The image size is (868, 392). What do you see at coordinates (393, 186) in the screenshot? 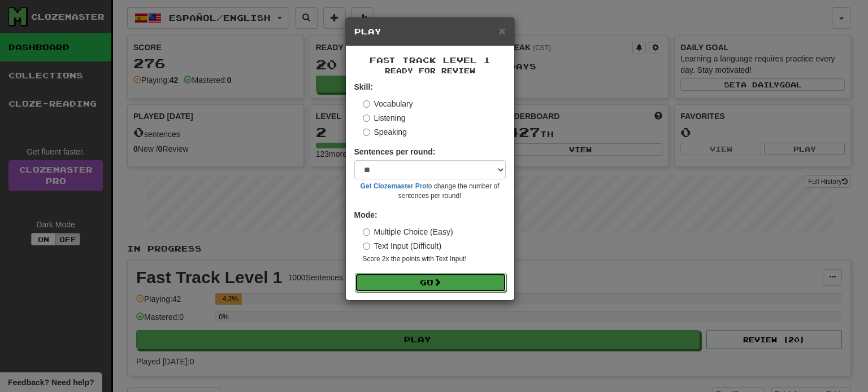
I see `a: Get Clozemaster Pro` at bounding box center [393, 186].